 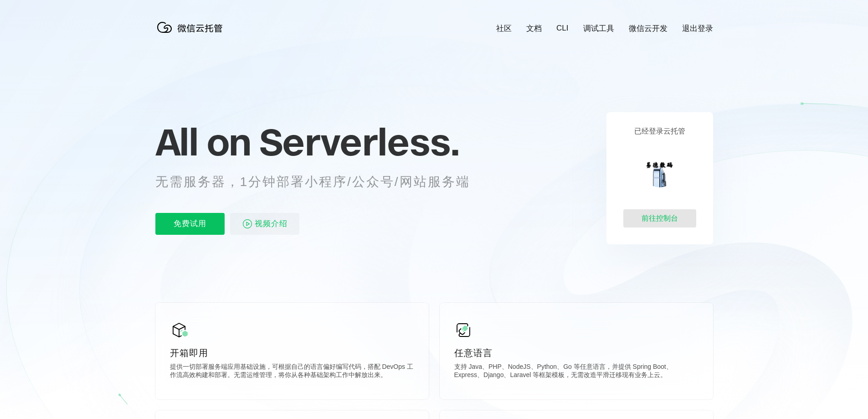 I want to click on div: 前往控制台, so click(x=659, y=218).